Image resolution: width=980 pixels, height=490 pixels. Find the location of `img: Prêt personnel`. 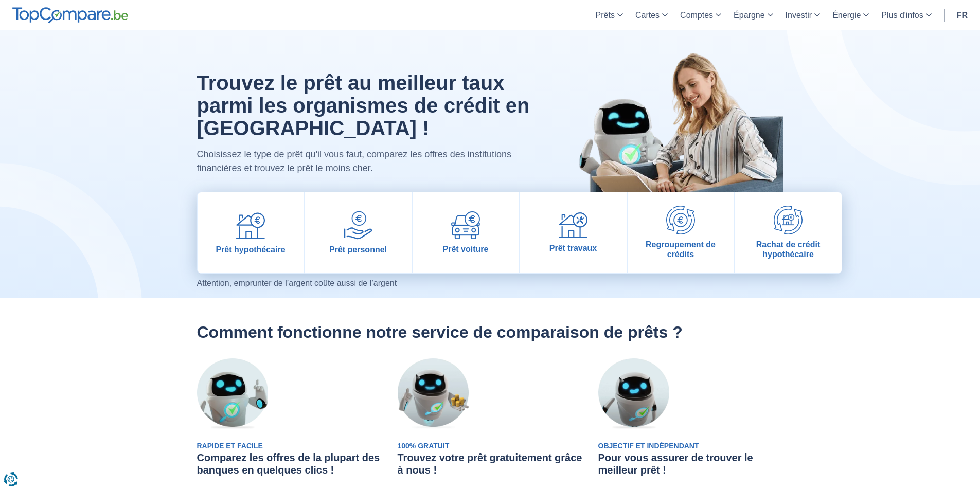

img: Prêt personnel is located at coordinates (358, 225).